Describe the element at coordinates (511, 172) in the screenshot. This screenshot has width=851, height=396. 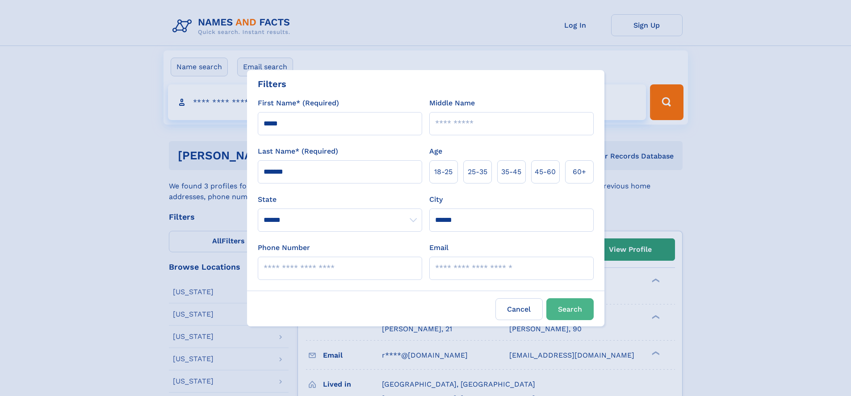
I see `span: 35‑45` at that location.